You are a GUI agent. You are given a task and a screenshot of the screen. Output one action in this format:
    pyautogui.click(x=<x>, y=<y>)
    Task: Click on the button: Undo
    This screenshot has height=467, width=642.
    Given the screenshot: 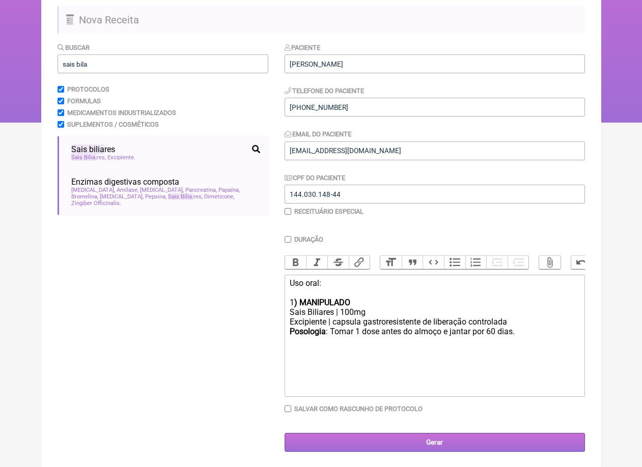 What is the action you would take?
    pyautogui.click(x=582, y=263)
    